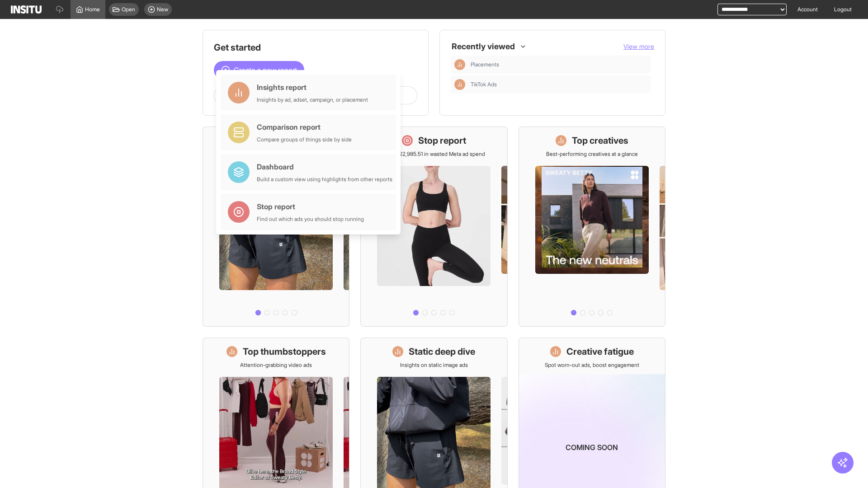  I want to click on p: Best-performing creatives at a glance, so click(592, 154).